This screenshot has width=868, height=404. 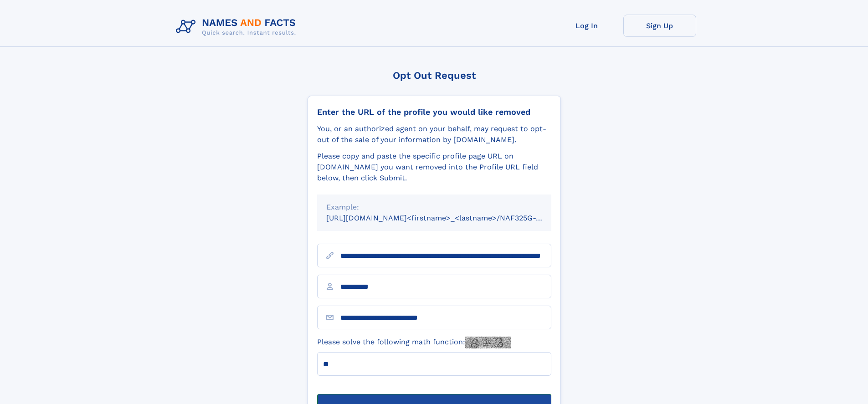 I want to click on img: Logo Names and Facts, so click(x=238, y=27).